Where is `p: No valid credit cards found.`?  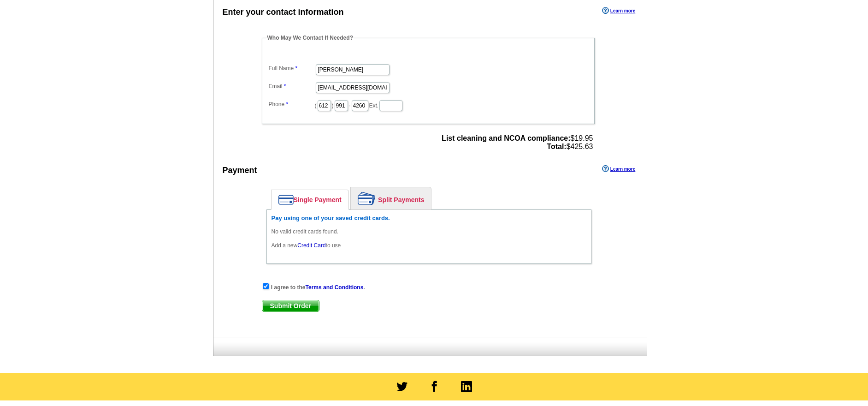 p: No valid credit cards found. is located at coordinates (428, 232).